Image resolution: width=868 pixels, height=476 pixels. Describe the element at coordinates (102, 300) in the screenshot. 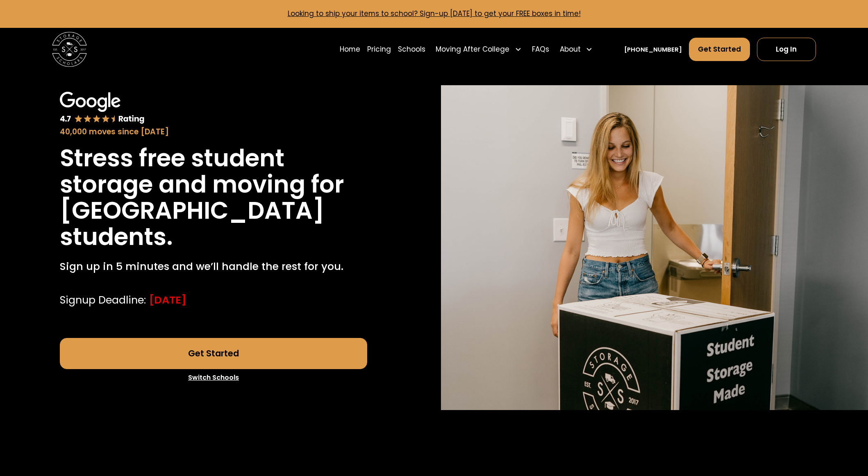

I see `div: Signup Deadline:` at that location.